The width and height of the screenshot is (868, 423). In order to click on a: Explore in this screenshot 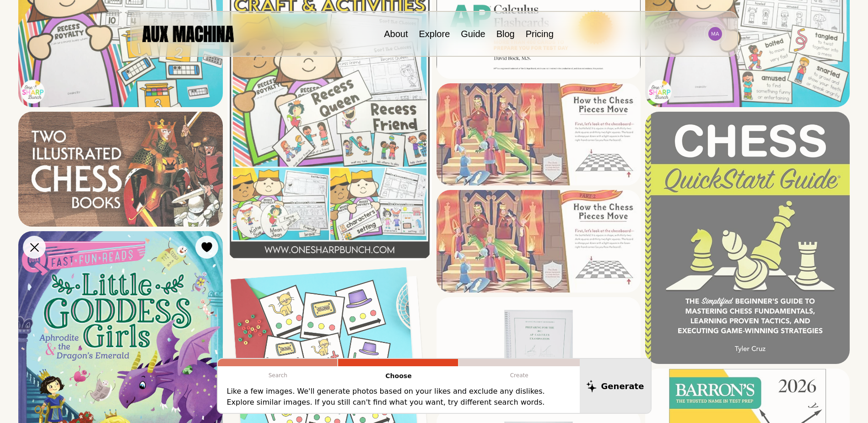, I will do `click(434, 34)`.